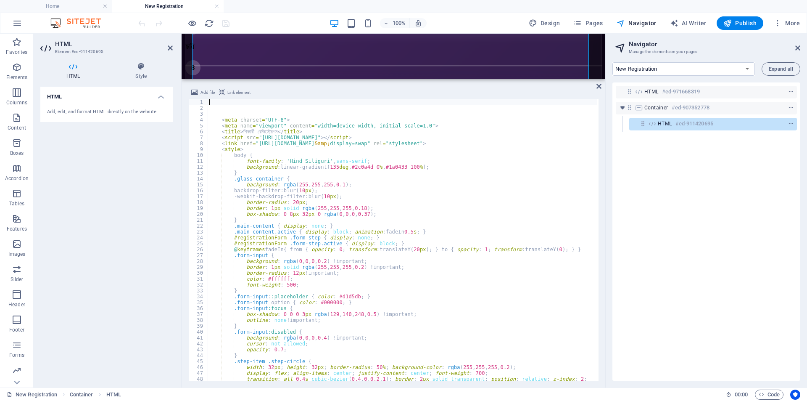  What do you see at coordinates (706, 52) in the screenshot?
I see `h3: Manage the elements on your pages` at bounding box center [706, 52].